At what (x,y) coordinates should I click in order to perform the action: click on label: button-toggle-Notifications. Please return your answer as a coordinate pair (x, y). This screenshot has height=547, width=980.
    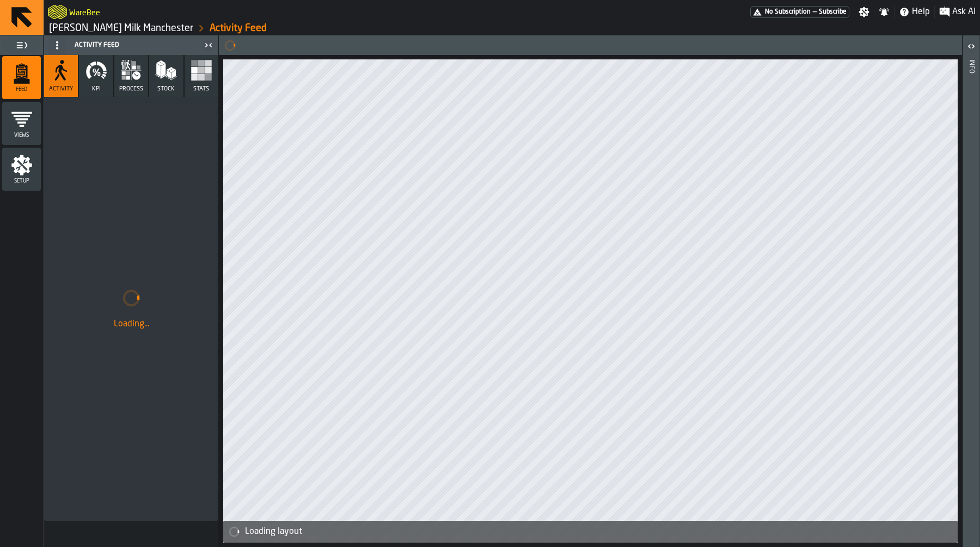
    Looking at the image, I should click on (884, 12).